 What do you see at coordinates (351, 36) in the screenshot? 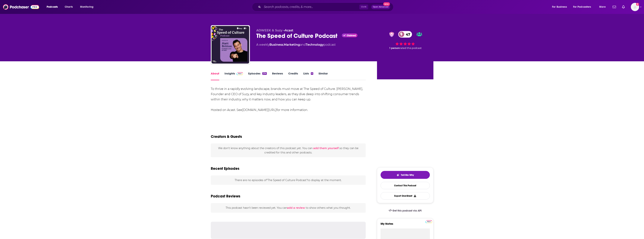
I see `span: Claimed` at bounding box center [351, 36].